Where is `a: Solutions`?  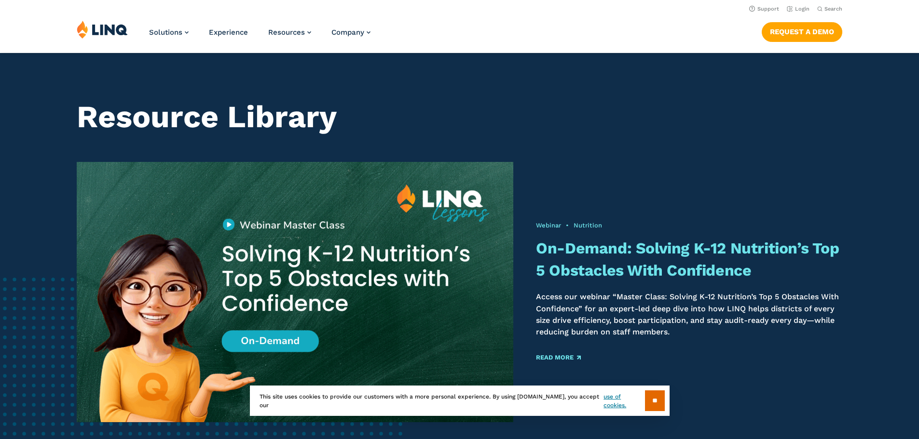
a: Solutions is located at coordinates (169, 32).